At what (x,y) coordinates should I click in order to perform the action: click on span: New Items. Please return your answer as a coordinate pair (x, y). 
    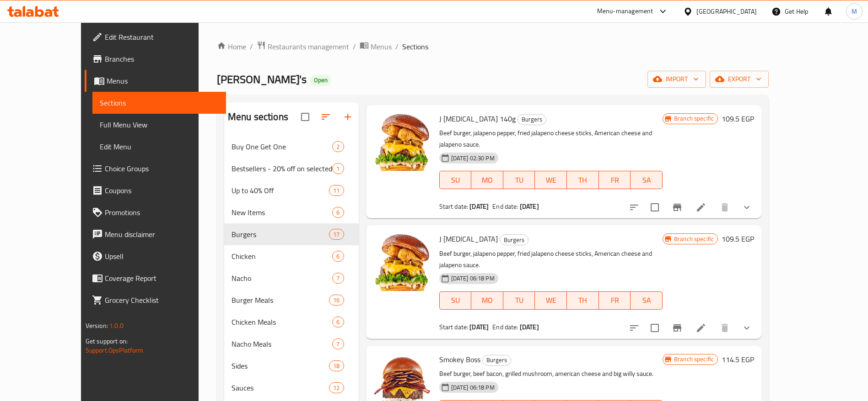
    Looking at the image, I should click on (282, 213).